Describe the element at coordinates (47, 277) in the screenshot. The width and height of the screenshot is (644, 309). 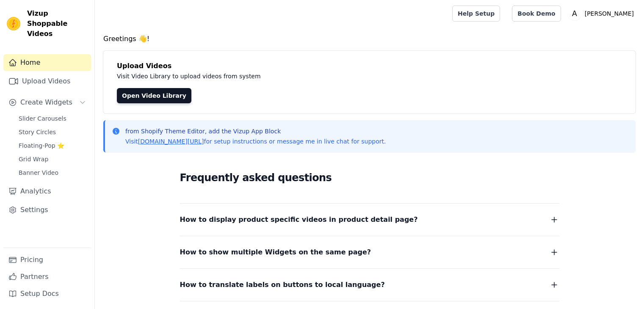
I see `a: Partners` at that location.